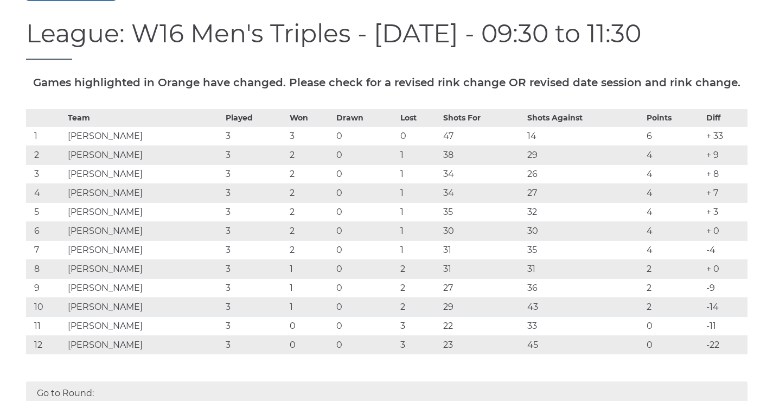  I want to click on td: 8, so click(46, 269).